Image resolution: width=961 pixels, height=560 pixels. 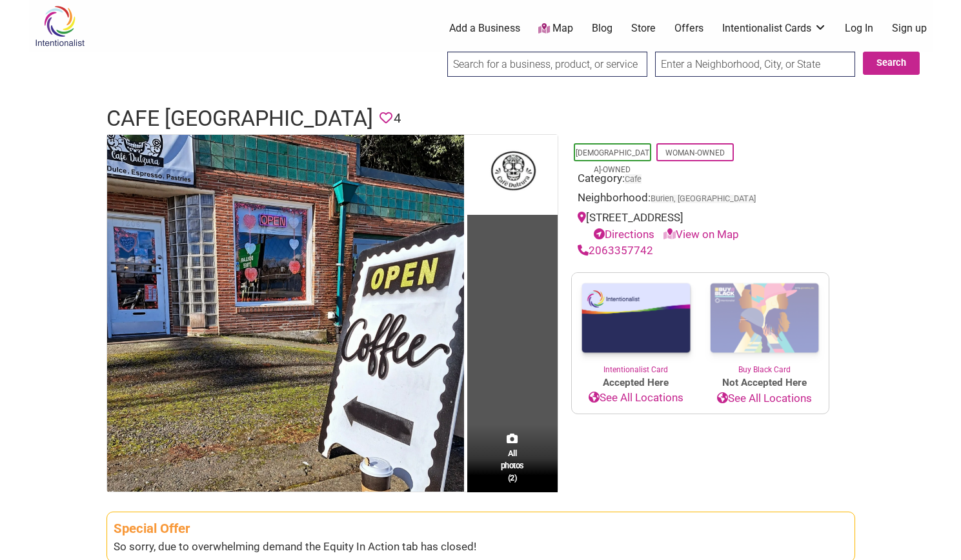 What do you see at coordinates (701, 234) in the screenshot?
I see `a: View on Map` at bounding box center [701, 234].